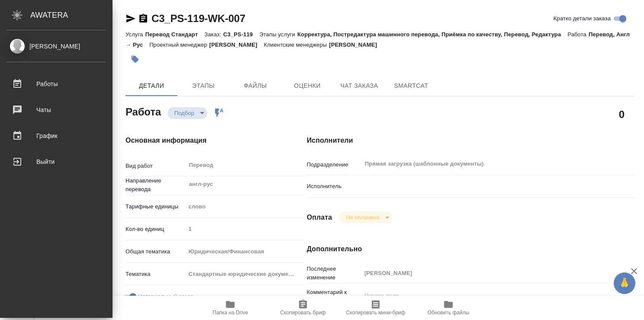 This screenshot has width=644, height=320. I want to click on p: Подразделение, so click(334, 165).